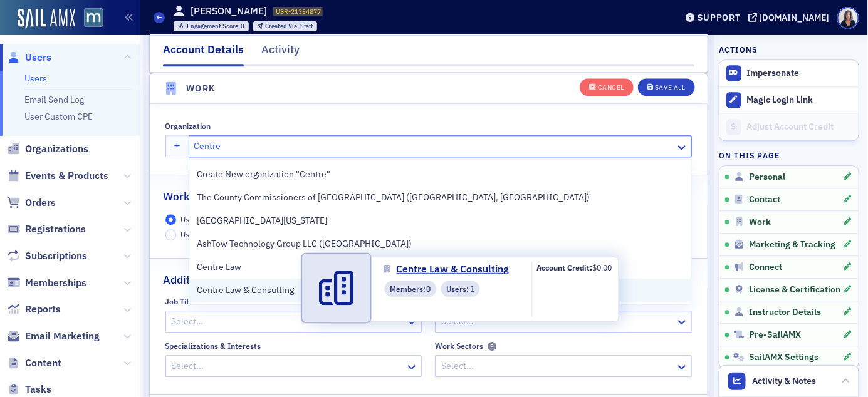 This screenshot has height=397, width=868. What do you see at coordinates (55, 229) in the screenshot?
I see `span: Registrations` at bounding box center [55, 229].